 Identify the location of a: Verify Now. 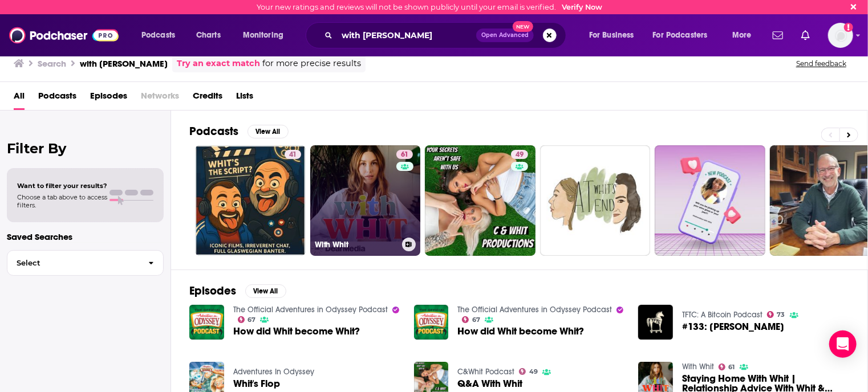
(582, 7).